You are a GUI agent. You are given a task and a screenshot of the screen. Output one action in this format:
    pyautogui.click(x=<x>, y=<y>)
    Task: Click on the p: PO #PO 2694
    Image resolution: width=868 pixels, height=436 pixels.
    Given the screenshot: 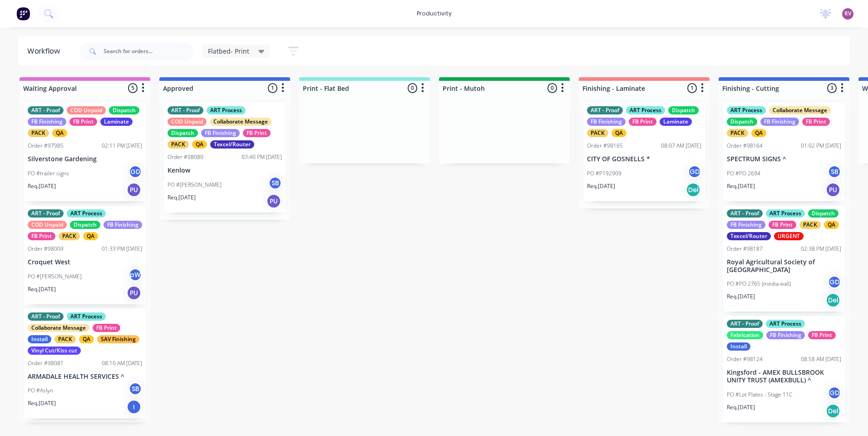 What is the action you would take?
    pyautogui.click(x=743, y=173)
    